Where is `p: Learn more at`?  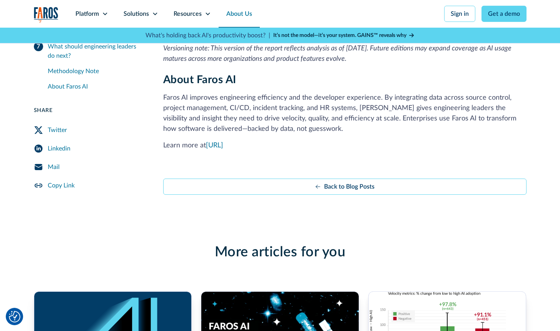 p: Learn more at is located at coordinates (345, 145).